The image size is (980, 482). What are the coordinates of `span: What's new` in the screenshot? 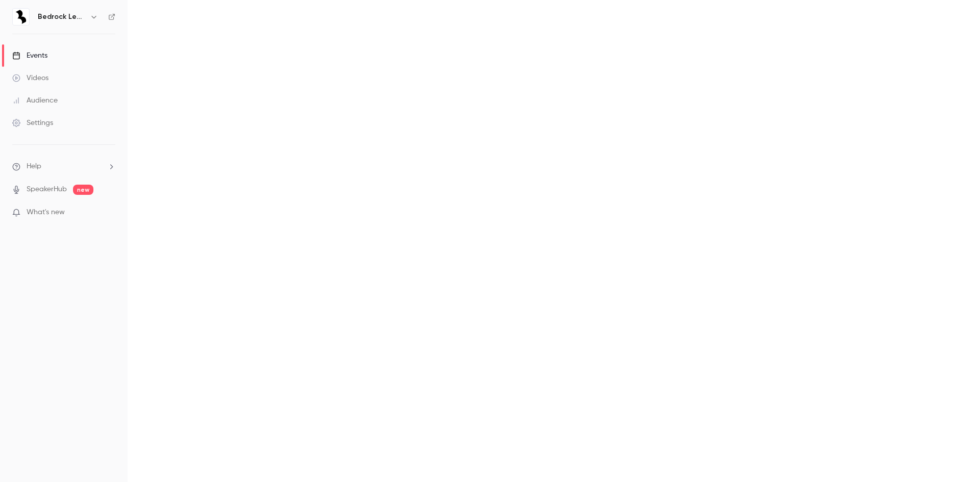 It's located at (45, 212).